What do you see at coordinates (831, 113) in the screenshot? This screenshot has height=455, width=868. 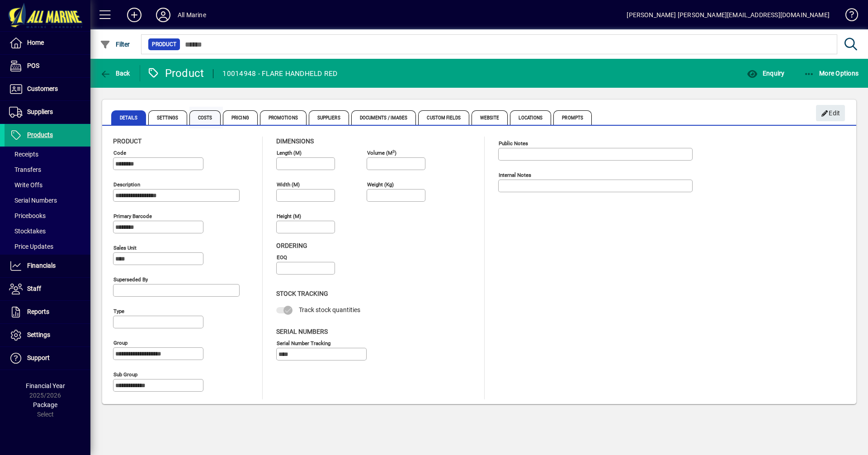 I see `span: Edit` at bounding box center [831, 113].